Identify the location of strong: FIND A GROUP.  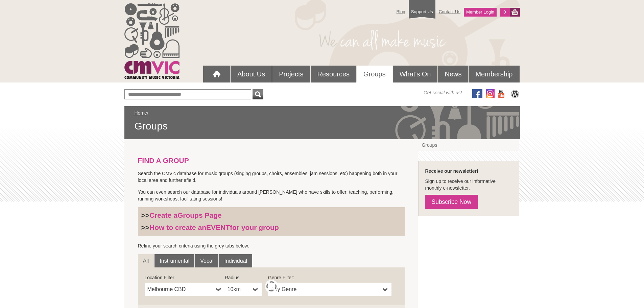
(163, 160).